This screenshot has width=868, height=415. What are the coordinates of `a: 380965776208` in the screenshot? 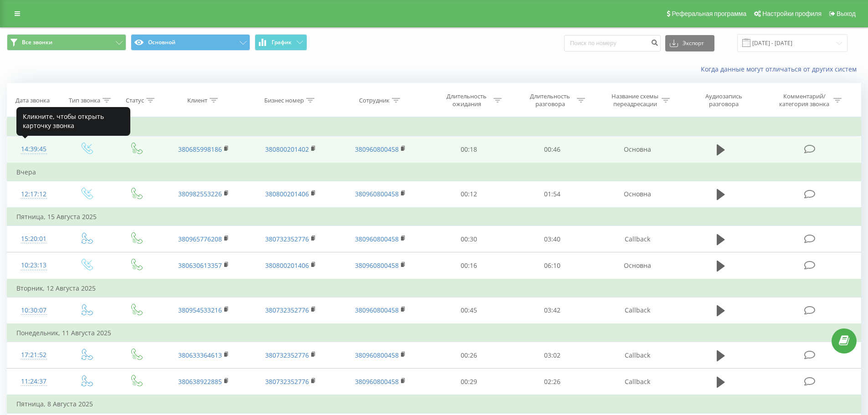 It's located at (200, 239).